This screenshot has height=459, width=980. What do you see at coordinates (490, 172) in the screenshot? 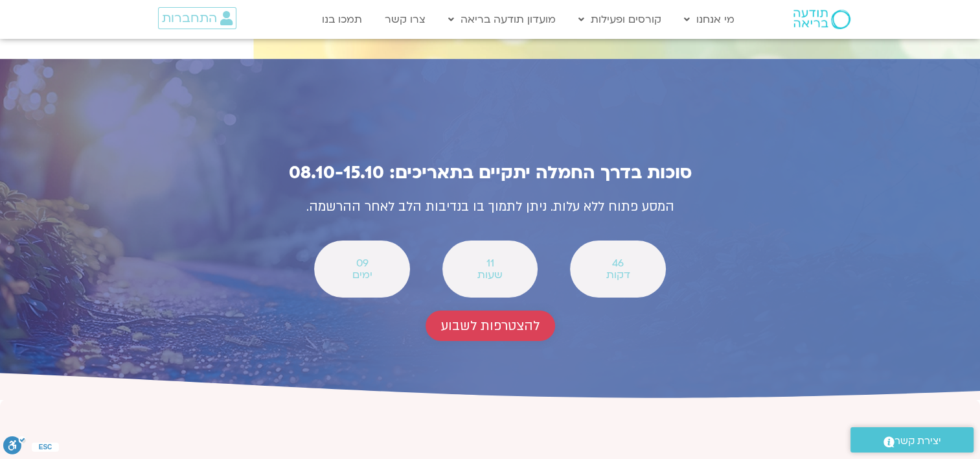
I see `h2: סוכות בדרך החמלה יתקיים בתאריכים: 08.10-15.10` at bounding box center [490, 172].